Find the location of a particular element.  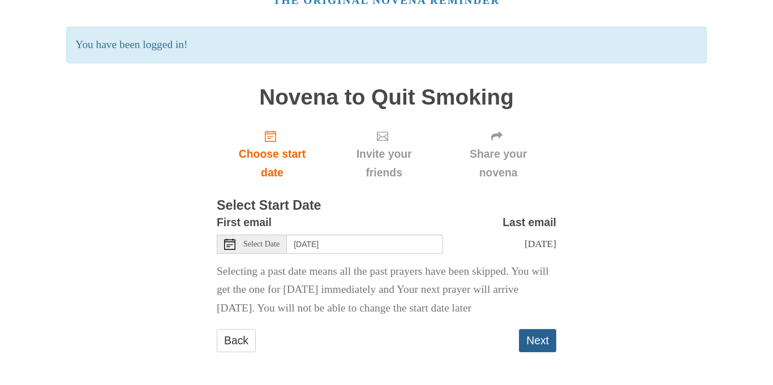

span: Share your novena is located at coordinates (498, 164).